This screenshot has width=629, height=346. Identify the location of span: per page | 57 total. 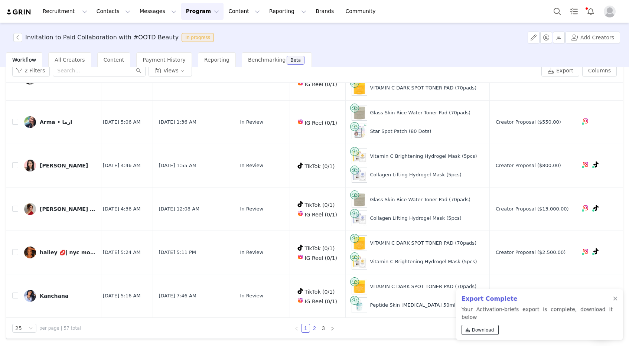
(60, 328).